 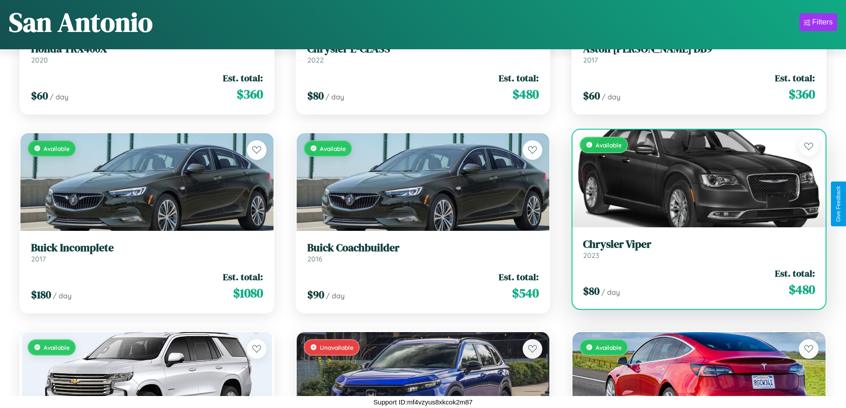 I want to click on h3: Buick Incomplete, so click(x=147, y=248).